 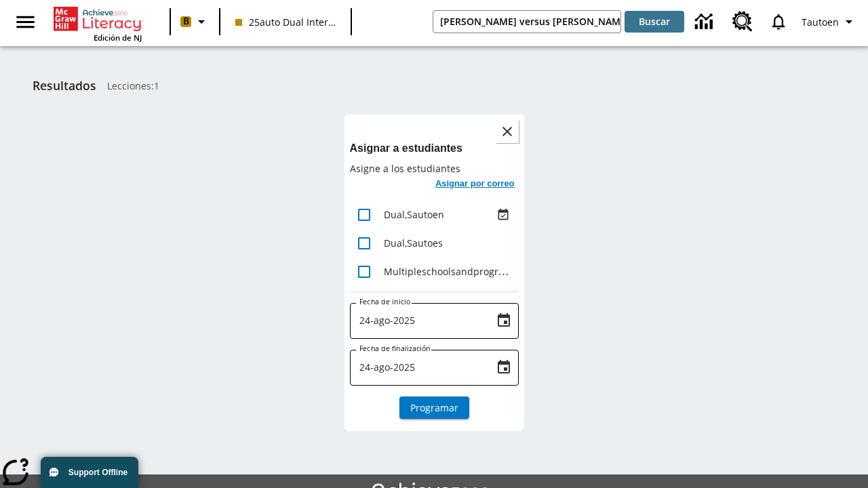 What do you see at coordinates (385, 302) in the screenshot?
I see `label: Fecha de inicio` at bounding box center [385, 302].